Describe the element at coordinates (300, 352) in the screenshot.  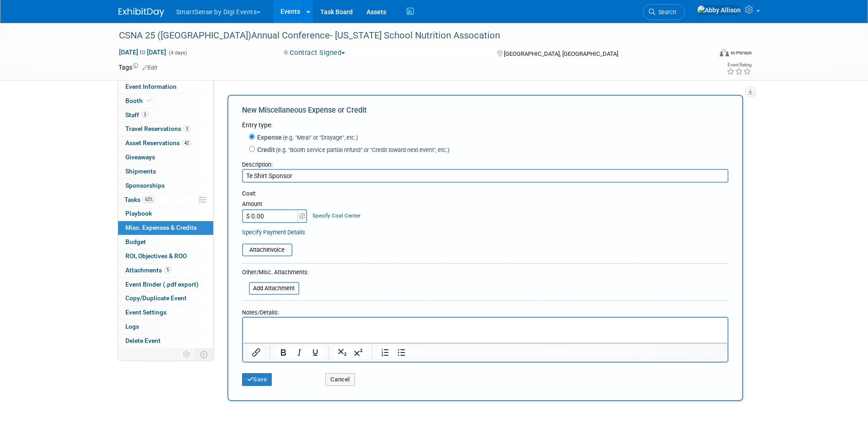
I see `button: Italic` at that location.